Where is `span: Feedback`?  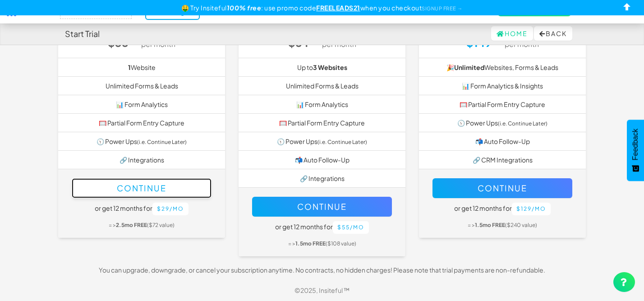 span: Feedback is located at coordinates (636, 144).